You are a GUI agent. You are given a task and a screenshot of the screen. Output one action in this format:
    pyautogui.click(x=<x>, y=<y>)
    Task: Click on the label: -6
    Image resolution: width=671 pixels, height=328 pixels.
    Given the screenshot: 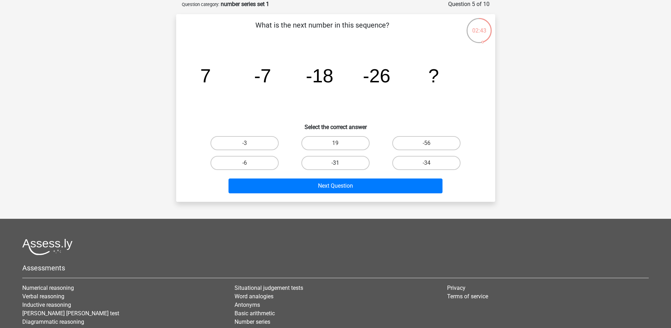 What is the action you would take?
    pyautogui.click(x=244, y=163)
    